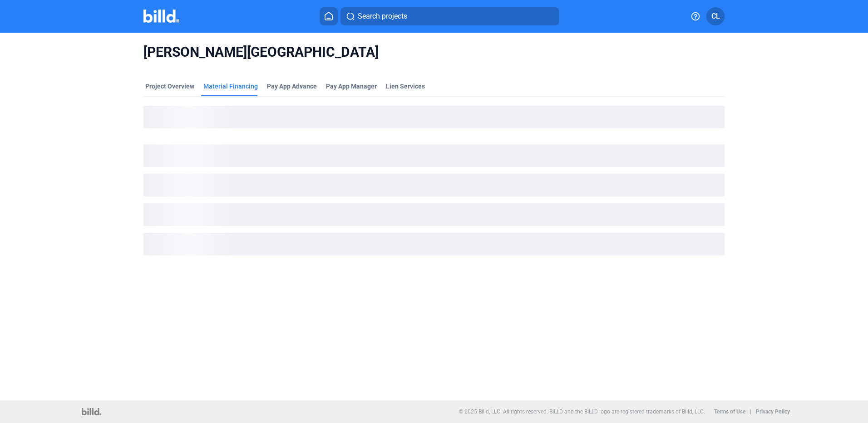  What do you see at coordinates (170, 87) in the screenshot?
I see `div: Project Overview` at bounding box center [170, 87].